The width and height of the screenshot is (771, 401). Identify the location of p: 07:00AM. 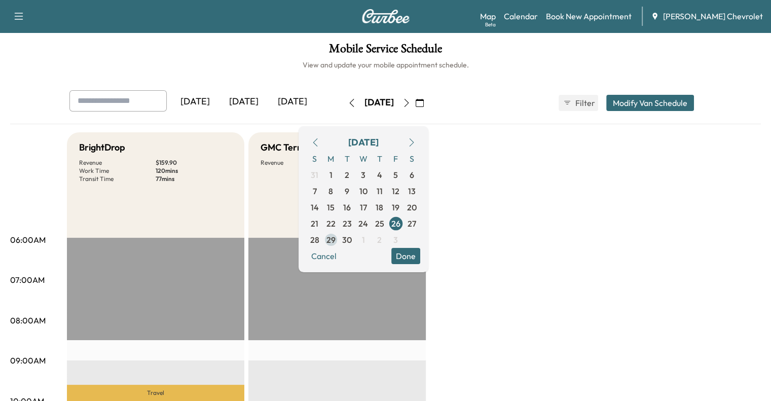
(27, 280).